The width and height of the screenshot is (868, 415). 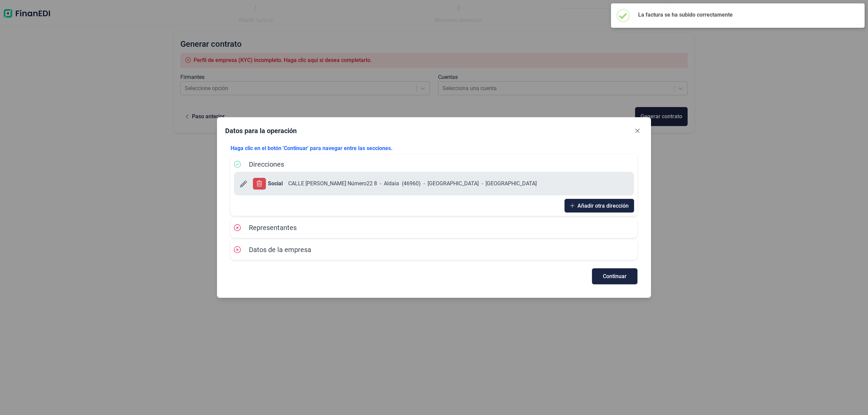 I want to click on b: Social, so click(x=275, y=184).